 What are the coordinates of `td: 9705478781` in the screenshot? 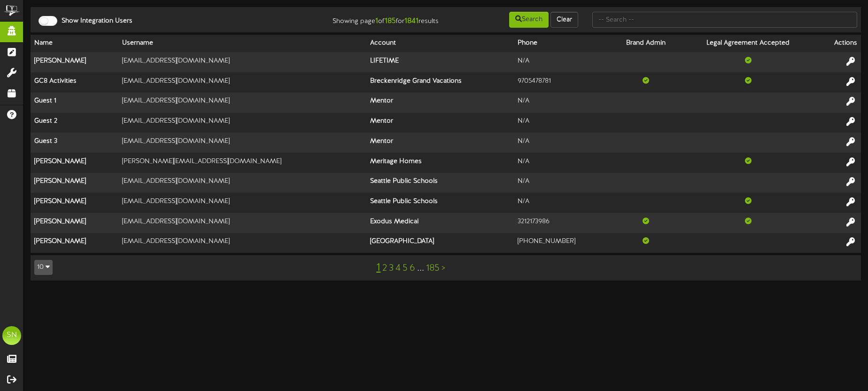 It's located at (562, 82).